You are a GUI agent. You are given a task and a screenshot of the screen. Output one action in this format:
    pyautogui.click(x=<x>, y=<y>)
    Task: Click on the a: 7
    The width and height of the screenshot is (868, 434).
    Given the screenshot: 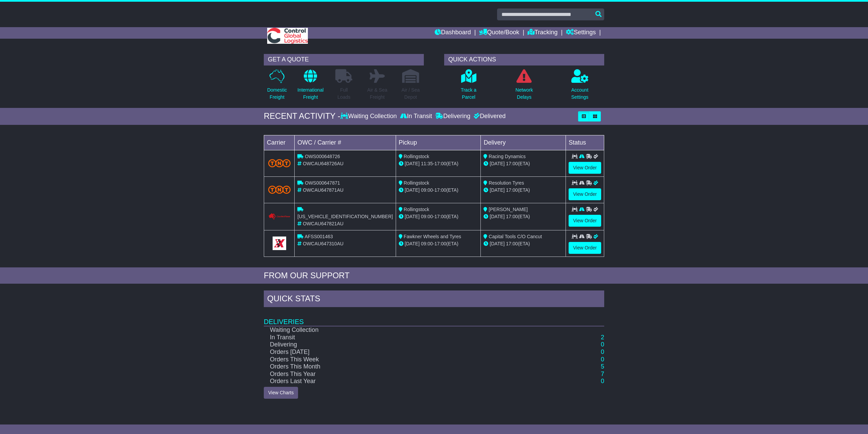 What is the action you would take?
    pyautogui.click(x=603, y=374)
    